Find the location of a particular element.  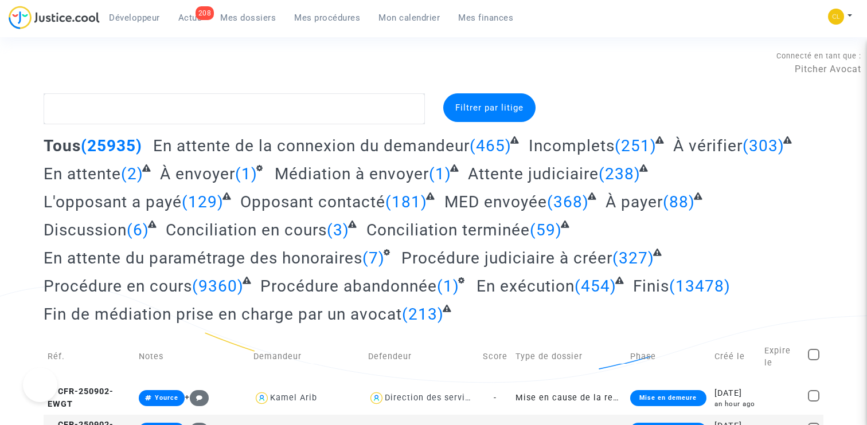

div: Mise en demeure is located at coordinates (668, 398).